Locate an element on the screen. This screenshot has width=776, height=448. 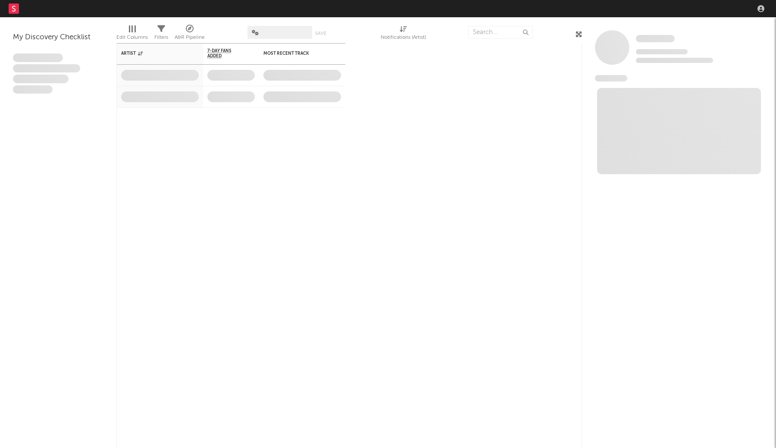
span: Integer aliquet in purus et is located at coordinates (47, 69).